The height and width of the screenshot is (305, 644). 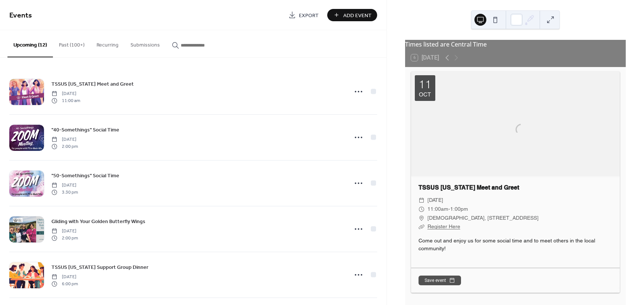 What do you see at coordinates (85, 130) in the screenshot?
I see `span: "40-Somethings" Social Time` at bounding box center [85, 130].